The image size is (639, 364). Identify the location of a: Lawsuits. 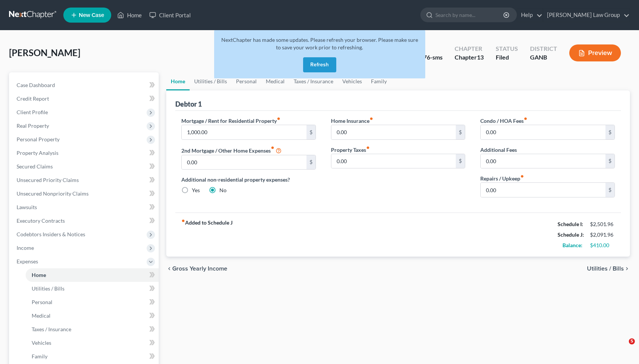
(85, 207).